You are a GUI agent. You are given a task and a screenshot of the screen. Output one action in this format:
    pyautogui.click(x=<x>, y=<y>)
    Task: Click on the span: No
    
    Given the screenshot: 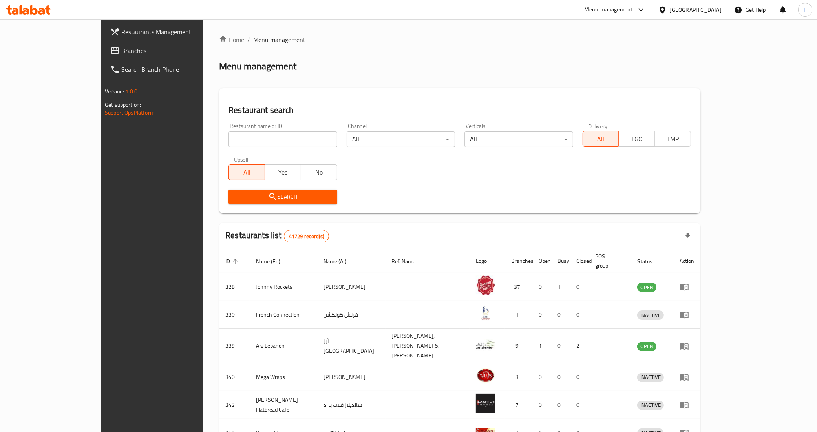 What is the action you would take?
    pyautogui.click(x=319, y=172)
    